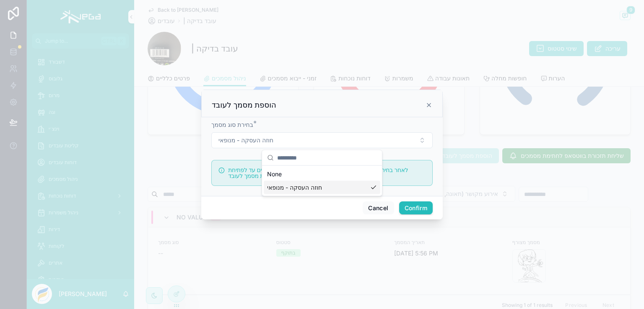 The image size is (644, 309). I want to click on h5: לאחר בחירת מסמך ולחיצה על ״אישור״ יש למהתין מספר רגעים עד לפתיחת הטופס להוספת מסמך לעובד., so click(327, 173).